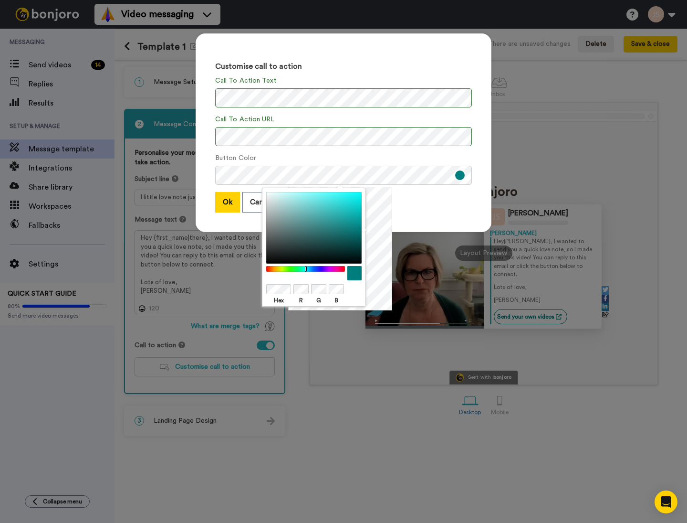 This screenshot has height=523, width=687. I want to click on label: R, so click(301, 300).